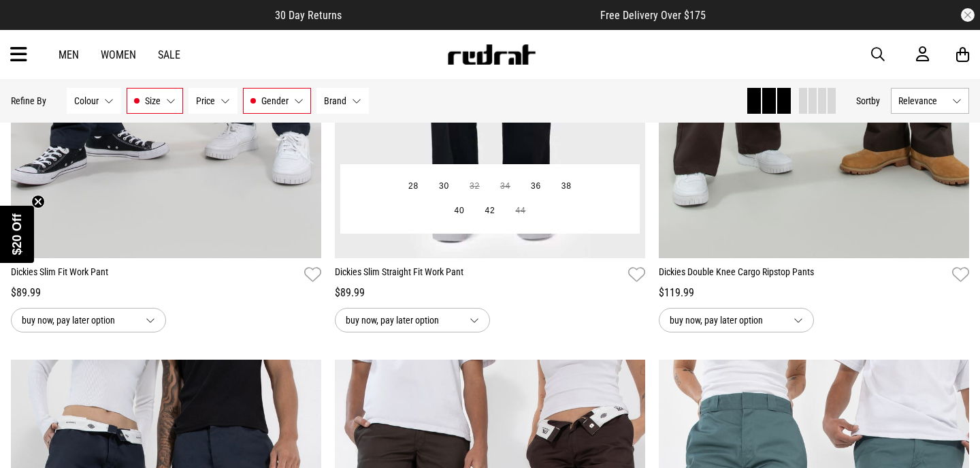 The height and width of the screenshot is (468, 980). Describe the element at coordinates (153, 101) in the screenshot. I see `span: Size` at that location.